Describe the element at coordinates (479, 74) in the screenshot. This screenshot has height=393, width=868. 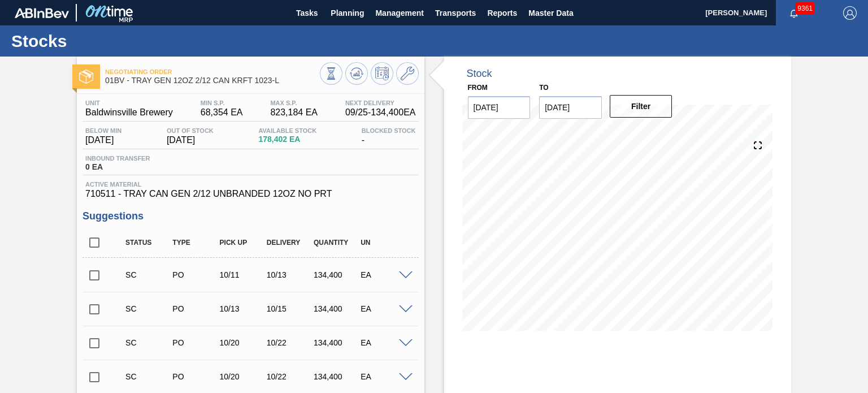
I see `div: Stock` at that location.